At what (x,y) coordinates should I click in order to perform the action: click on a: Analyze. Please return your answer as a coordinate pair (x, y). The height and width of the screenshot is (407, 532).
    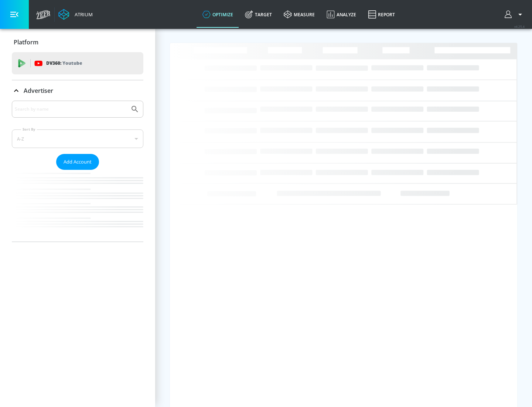
    Looking at the image, I should click on (341, 15).